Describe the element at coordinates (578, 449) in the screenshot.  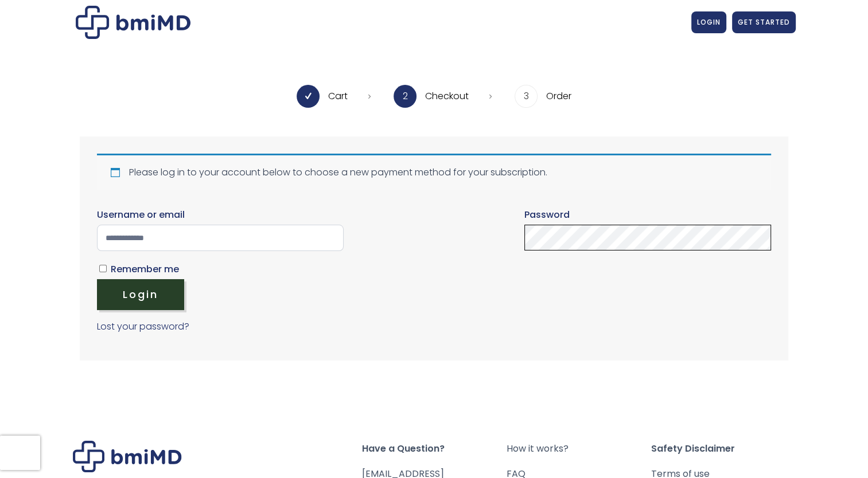
I see `a: How it works?` at that location.